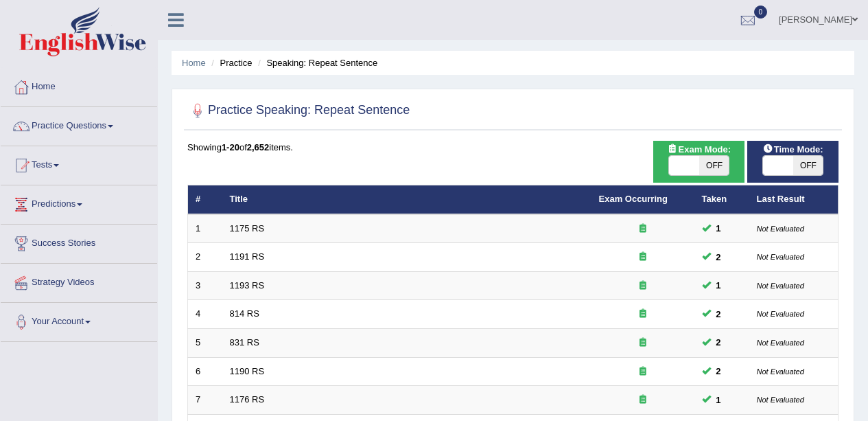  Describe the element at coordinates (205, 400) in the screenshot. I see `td: 7` at that location.